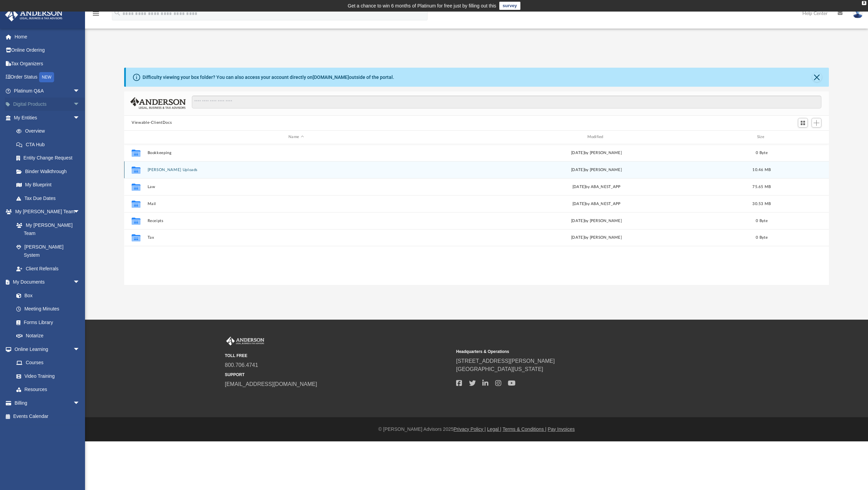  Describe the element at coordinates (597, 137) in the screenshot. I see `div: Modified` at that location.